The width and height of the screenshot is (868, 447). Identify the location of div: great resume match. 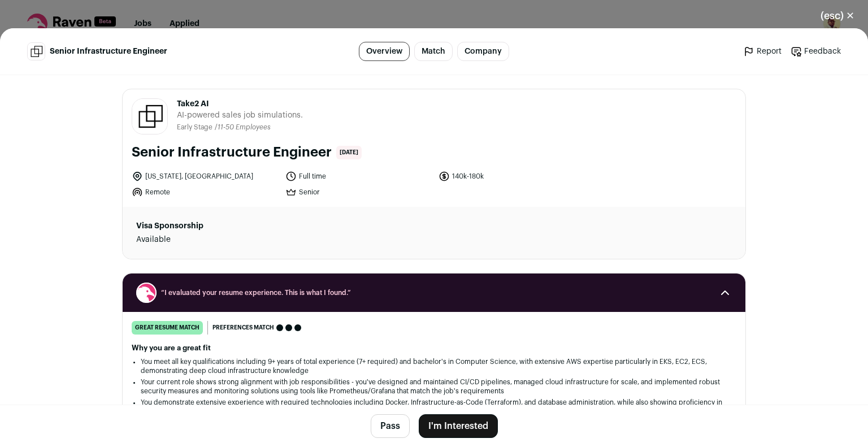
(167, 328).